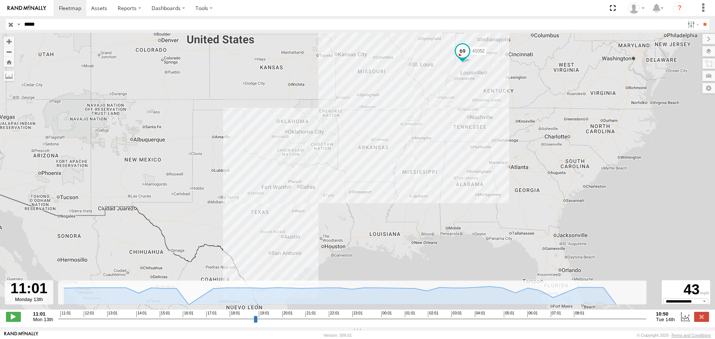 The width and height of the screenshot is (715, 339). What do you see at coordinates (211, 314) in the screenshot?
I see `span: 17:01` at bounding box center [211, 314].